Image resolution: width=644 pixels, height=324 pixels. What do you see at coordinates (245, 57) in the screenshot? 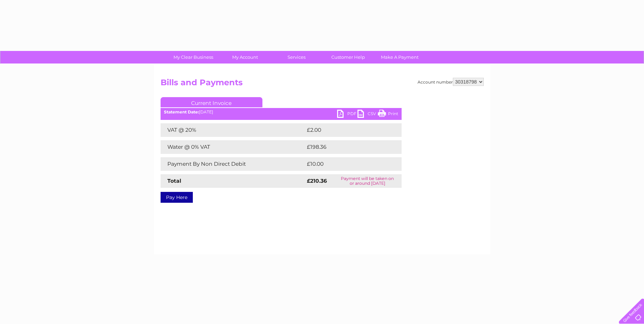
I see `a: My Account` at bounding box center [245, 57].